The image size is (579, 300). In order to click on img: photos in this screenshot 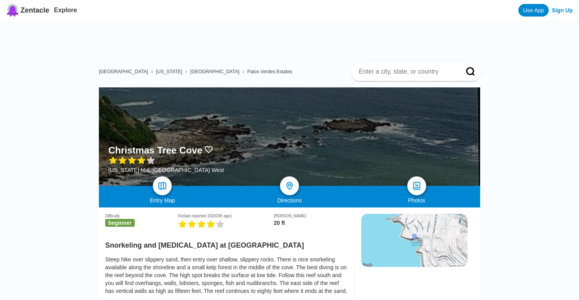, I will do `click(417, 186)`.